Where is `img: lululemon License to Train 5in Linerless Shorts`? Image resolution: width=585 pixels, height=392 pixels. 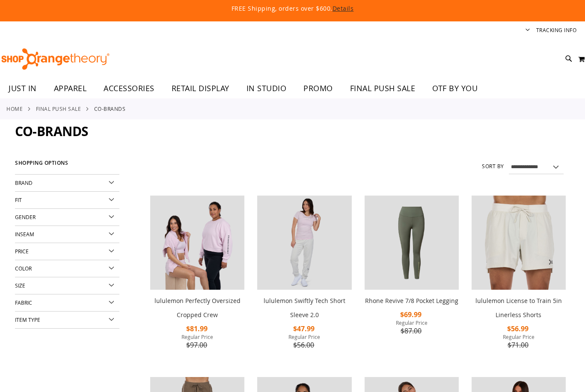 img: lululemon License to Train 5in Linerless Shorts is located at coordinates (519, 242).